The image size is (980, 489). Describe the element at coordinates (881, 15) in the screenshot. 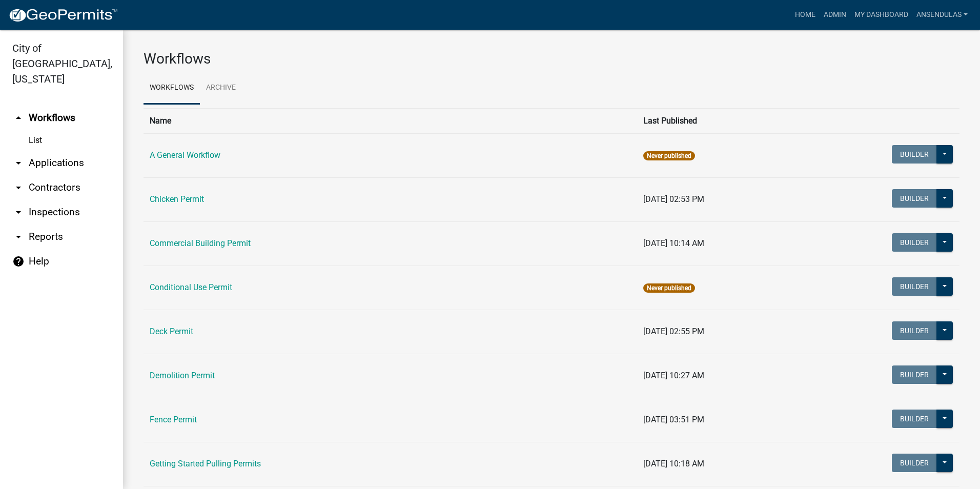

I see `a: My Dashboard` at that location.